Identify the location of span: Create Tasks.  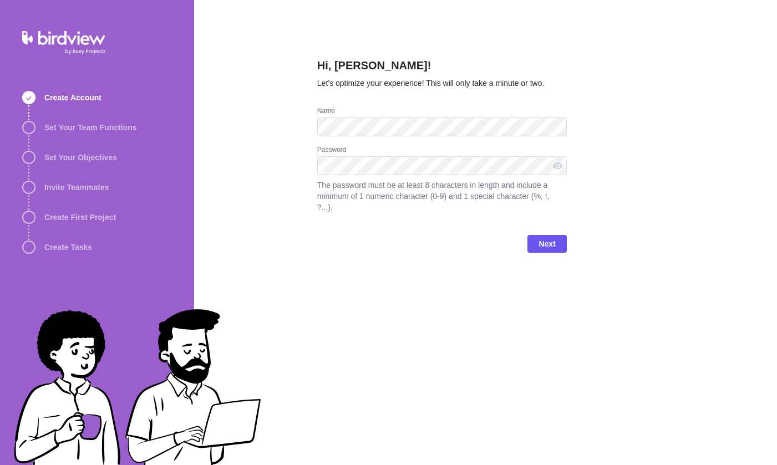
(68, 247).